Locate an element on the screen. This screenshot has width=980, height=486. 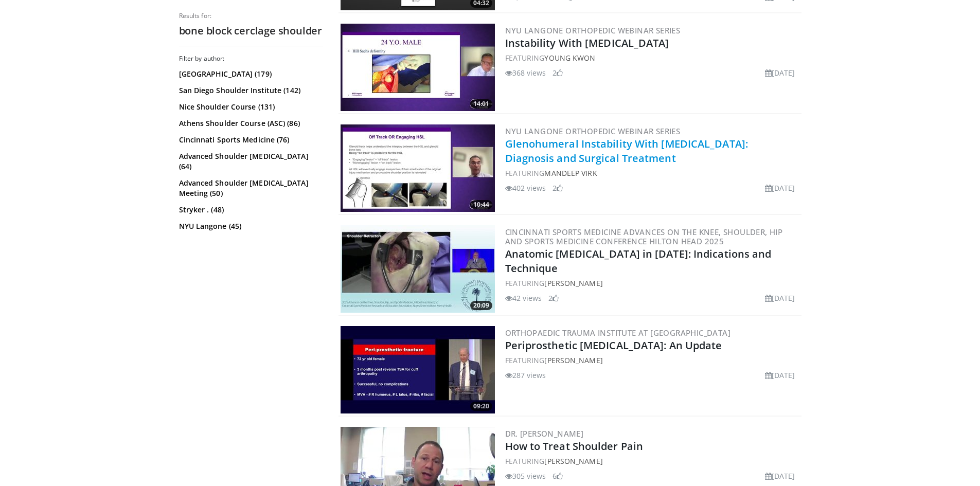
a: 14:01 is located at coordinates (418, 67).